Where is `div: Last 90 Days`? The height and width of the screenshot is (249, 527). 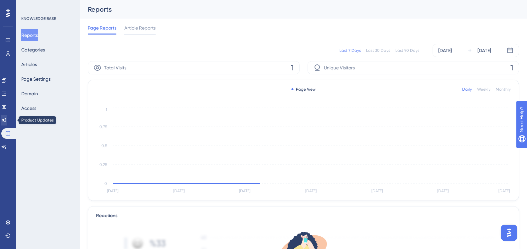
div: Last 90 Days is located at coordinates (407, 51).